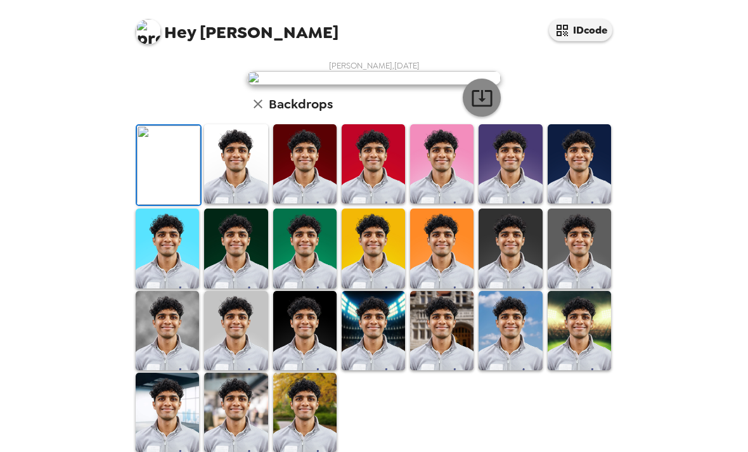  I want to click on img: Original, so click(169, 165).